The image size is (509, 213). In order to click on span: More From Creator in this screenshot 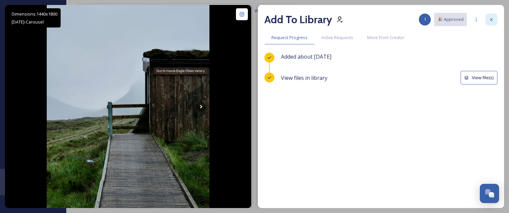, I will do `click(386, 37)`.